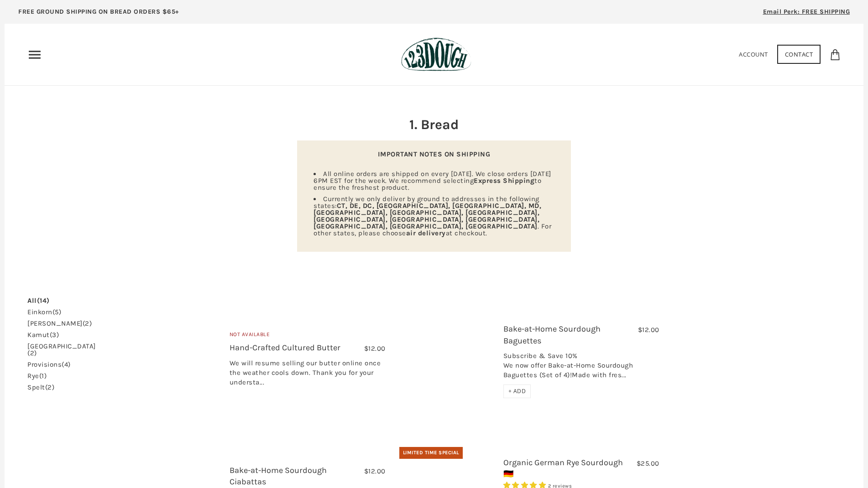 This screenshot has height=488, width=868. Describe the element at coordinates (55, 335) in the screenshot. I see `span: (3)` at that location.